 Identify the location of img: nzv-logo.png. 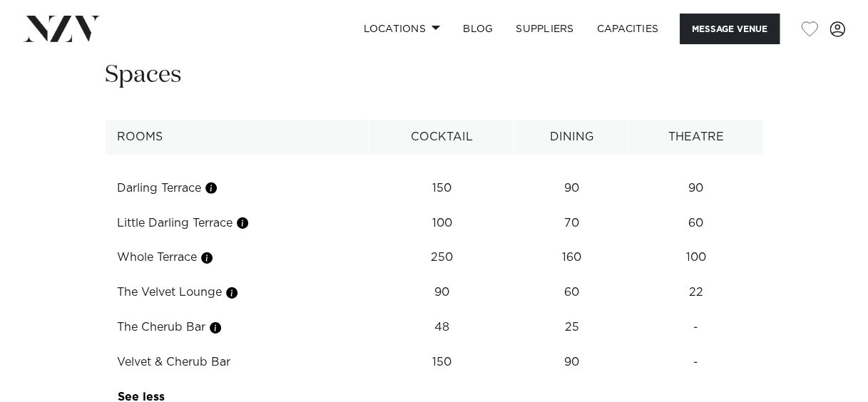
(61, 28).